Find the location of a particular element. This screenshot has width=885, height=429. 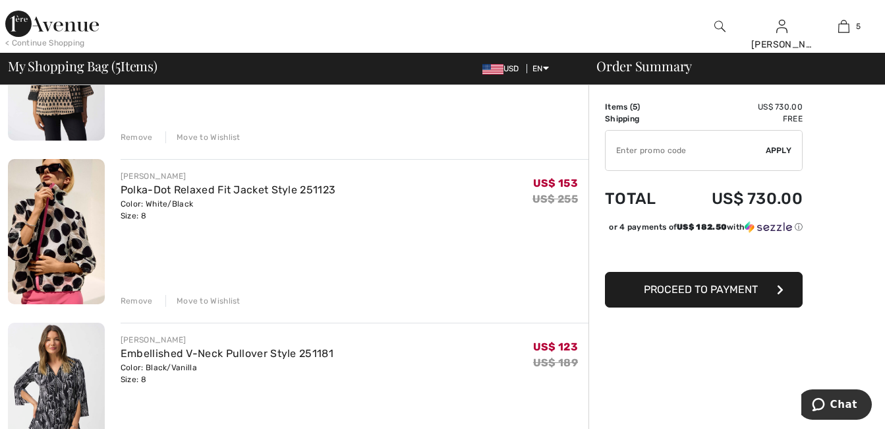

s: US$ 255 is located at coordinates (555, 198).